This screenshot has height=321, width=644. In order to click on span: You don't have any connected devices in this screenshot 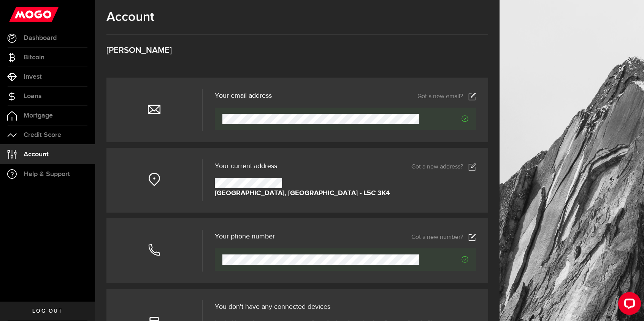, I will do `click(272, 307)`.